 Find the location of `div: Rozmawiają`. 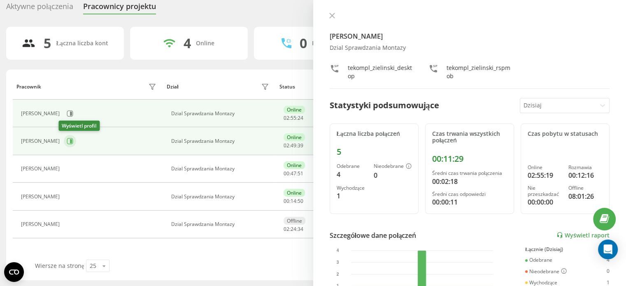

div: Rozmawiają is located at coordinates (329, 43).